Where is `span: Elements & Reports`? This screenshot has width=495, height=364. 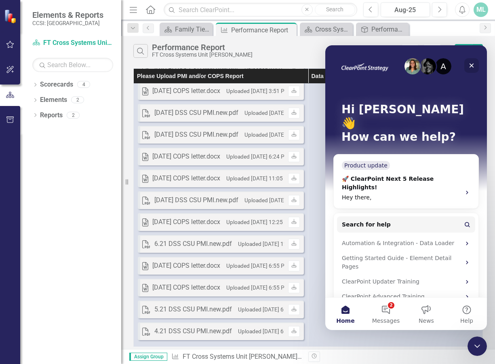
span: Elements & Reports is located at coordinates (68, 15).